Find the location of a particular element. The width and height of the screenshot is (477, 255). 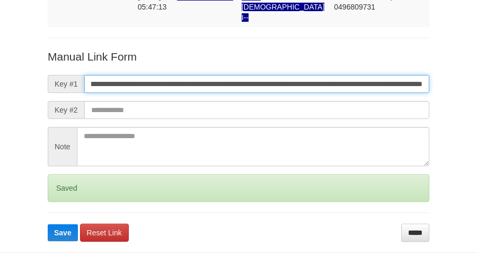

span: Reset Link is located at coordinates (105, 232).